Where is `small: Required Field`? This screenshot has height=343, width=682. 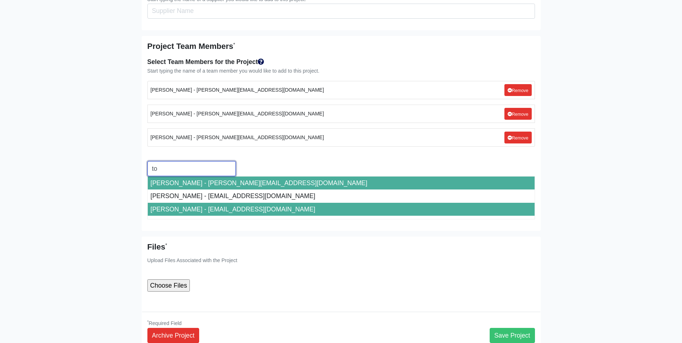 small: Required Field is located at coordinates (165, 323).